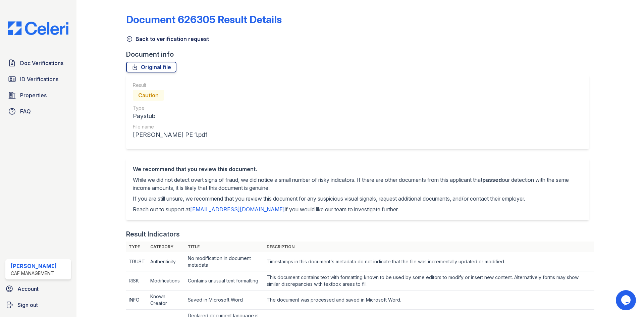 The height and width of the screenshot is (317, 644). Describe the element at coordinates (166, 247) in the screenshot. I see `th: Category` at that location.